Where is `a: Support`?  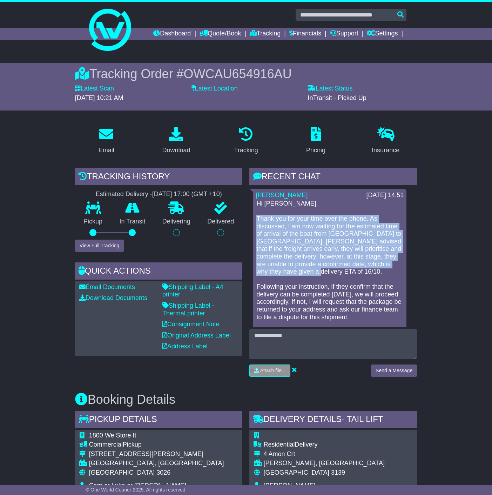 a: Support is located at coordinates (344, 34).